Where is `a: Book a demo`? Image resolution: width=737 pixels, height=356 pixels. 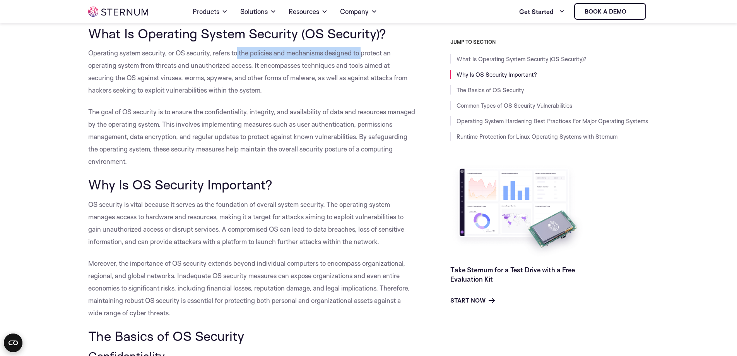 a: Book a demo is located at coordinates (610, 11).